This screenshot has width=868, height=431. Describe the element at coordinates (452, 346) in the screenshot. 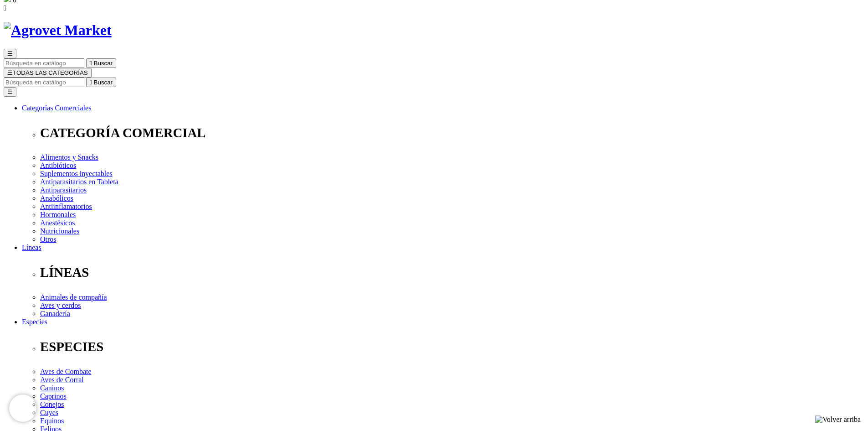

I see `p: ESPECIES` at that location.